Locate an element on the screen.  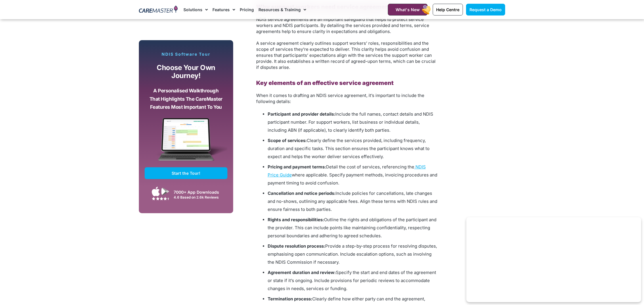
div: 4.6 Based on 2.6k Reviews is located at coordinates (199, 197).